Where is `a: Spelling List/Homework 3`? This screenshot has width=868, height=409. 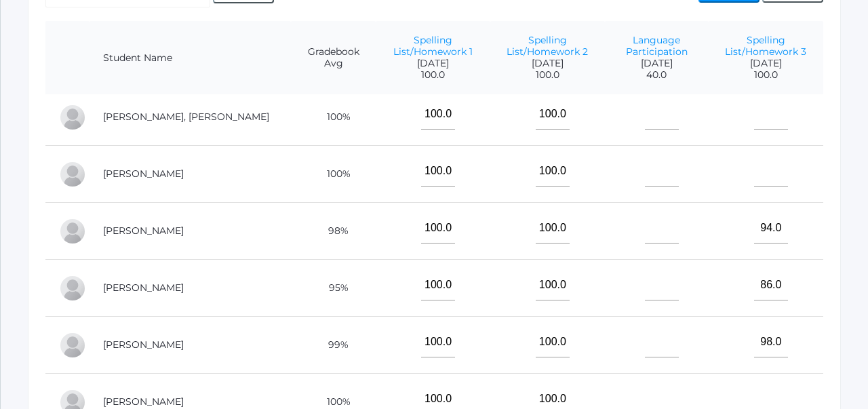
a: Spelling List/Homework 3 is located at coordinates (766, 45).